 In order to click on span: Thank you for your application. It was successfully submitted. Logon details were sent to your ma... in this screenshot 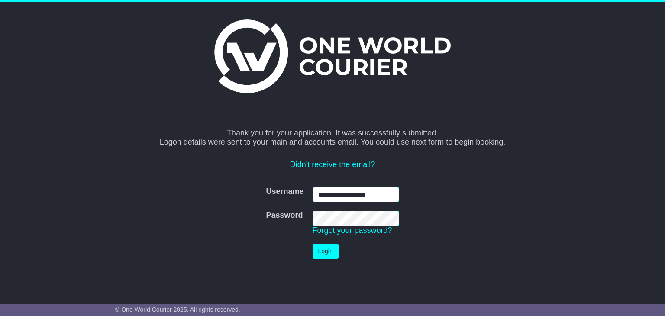, I will do `click(333, 138)`.